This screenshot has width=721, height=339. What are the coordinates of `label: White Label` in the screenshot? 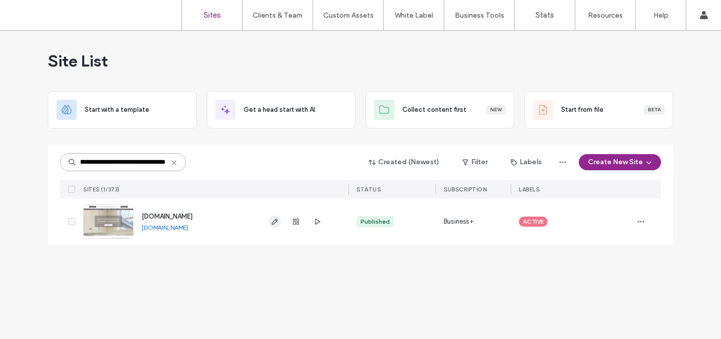 It's located at (414, 15).